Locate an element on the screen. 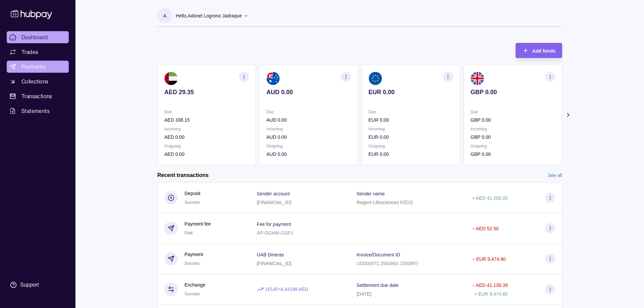 This screenshot has height=308, width=644. a: Trades is located at coordinates (38, 52).